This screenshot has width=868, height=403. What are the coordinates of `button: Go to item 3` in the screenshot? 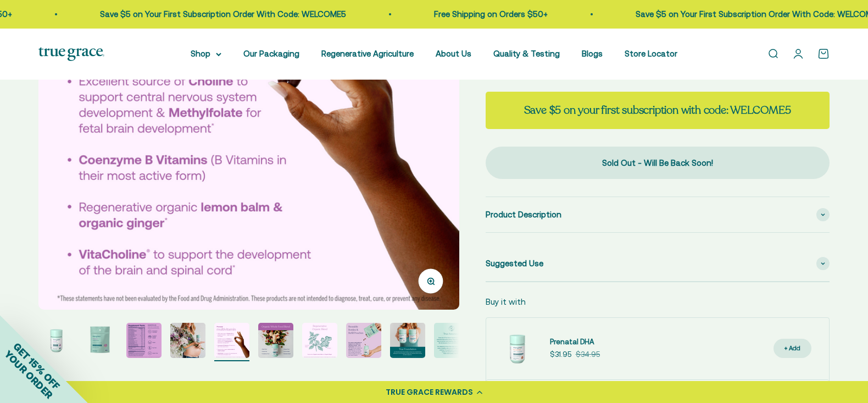 It's located at (144, 342).